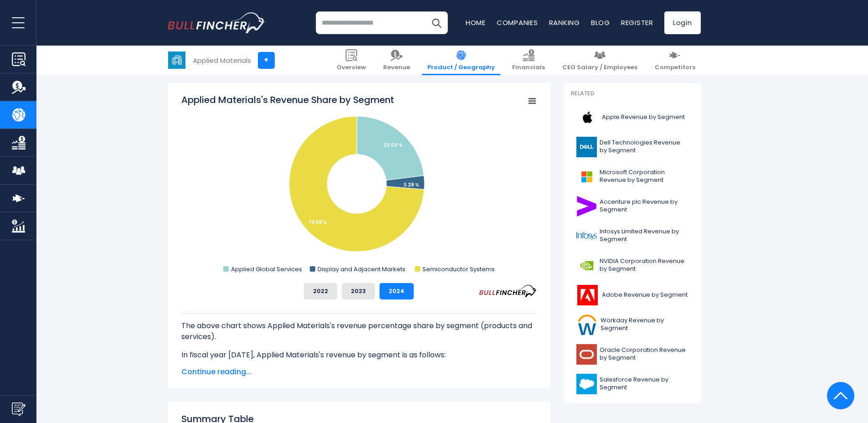  What do you see at coordinates (587, 354) in the screenshot?
I see `img: ORCL logo` at bounding box center [587, 354].